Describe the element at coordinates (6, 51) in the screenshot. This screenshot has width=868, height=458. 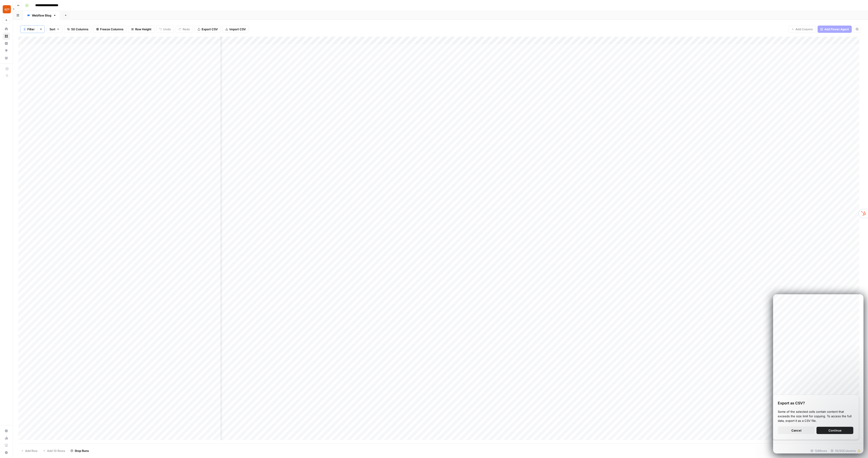
I see `a: Opportunities` at that location.